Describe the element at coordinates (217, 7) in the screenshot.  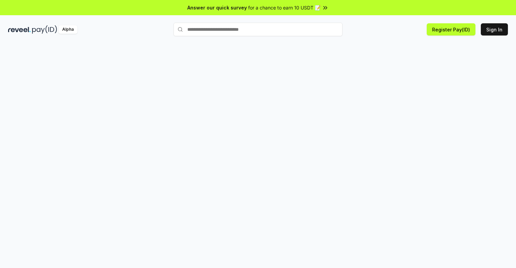
I see `span: Answer our quick survey` at that location.